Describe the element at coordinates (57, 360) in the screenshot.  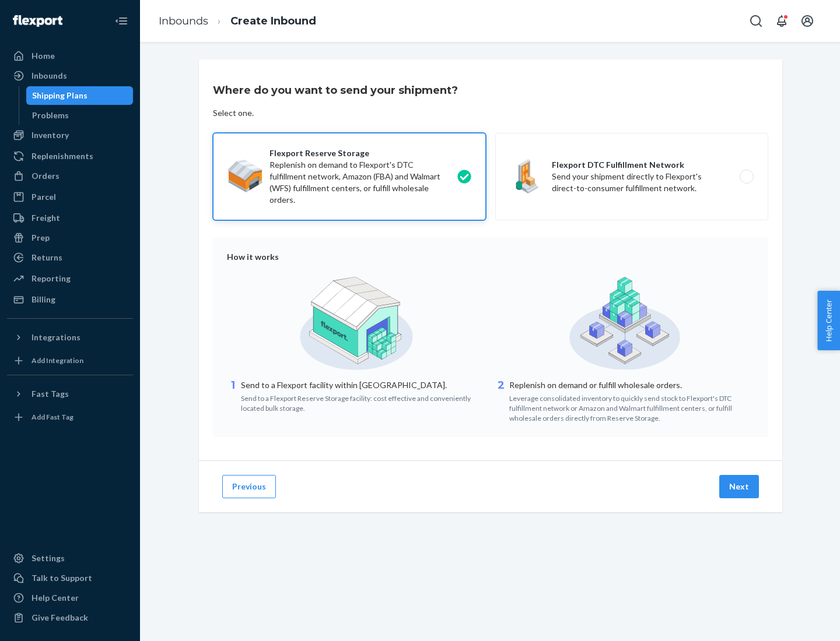
I see `div: Add Integration` at that location.